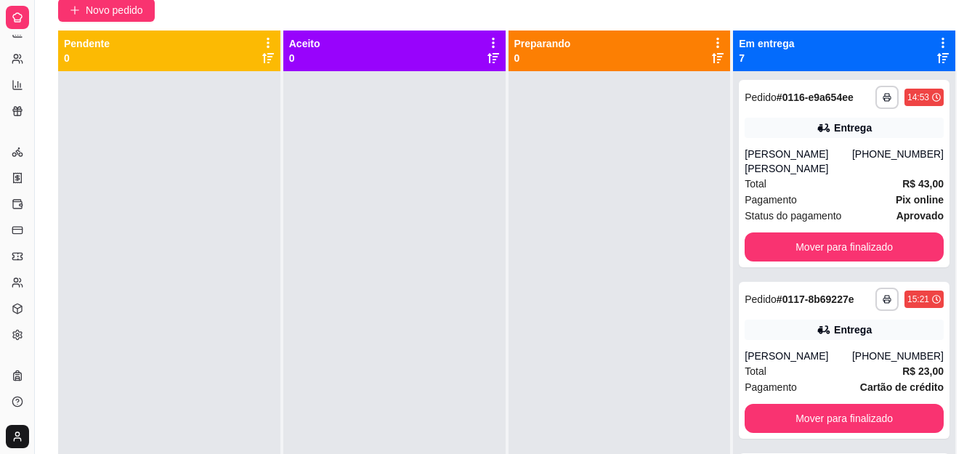 This screenshot has width=980, height=454. I want to click on span: Novo pedido, so click(114, 10).